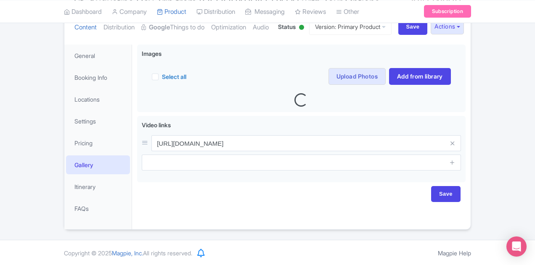  What do you see at coordinates (156, 125) in the screenshot?
I see `span: Video links` at bounding box center [156, 125].